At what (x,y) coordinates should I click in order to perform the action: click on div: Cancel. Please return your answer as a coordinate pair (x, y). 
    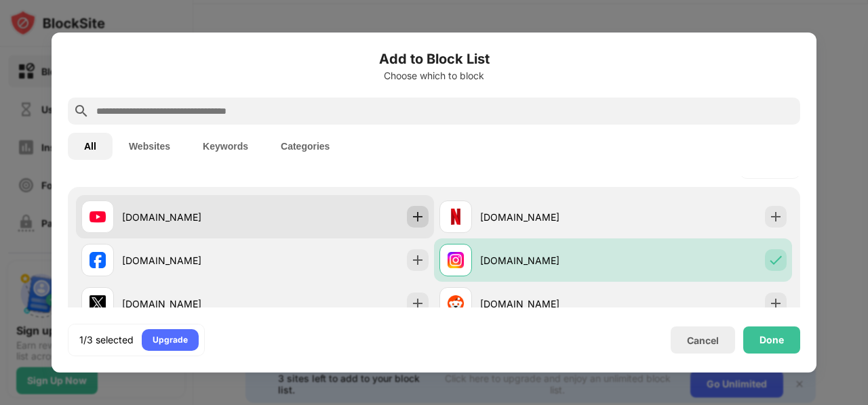
    Looking at the image, I should click on (703, 341).